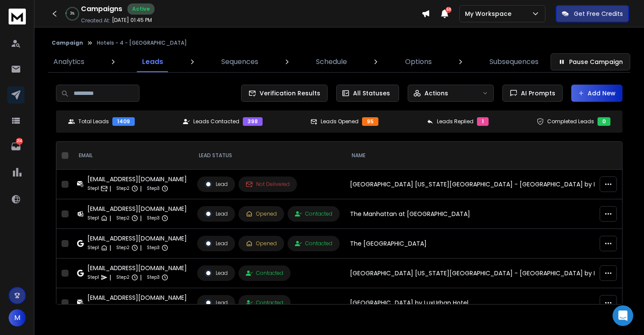 The image size is (644, 335). What do you see at coordinates (332, 62) in the screenshot?
I see `a: Schedule` at bounding box center [332, 62].